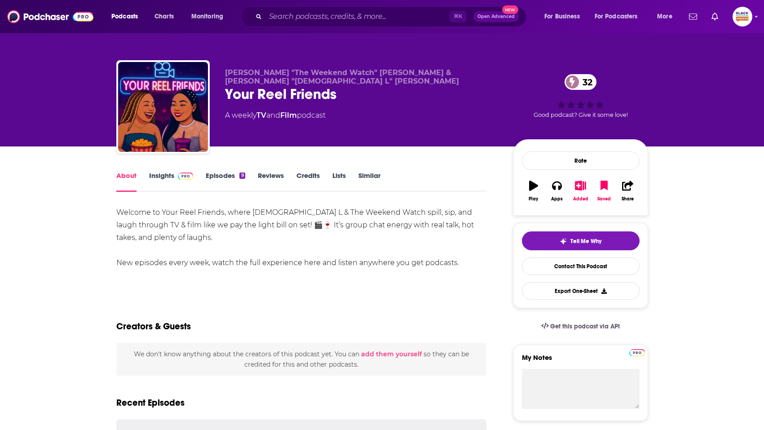 The height and width of the screenshot is (430, 764). Describe the element at coordinates (288, 115) in the screenshot. I see `a: Film` at that location.